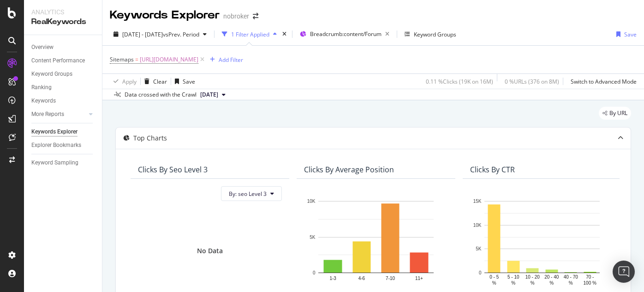 The width and height of the screenshot is (644, 292). I want to click on button: By: seo Level 3, so click(252, 194).